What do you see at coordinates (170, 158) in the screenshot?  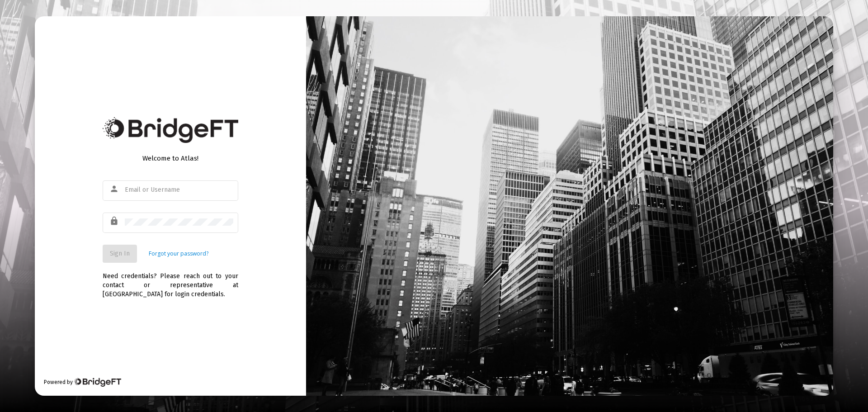 I see `div: Welcome to Atlas!` at bounding box center [170, 158].